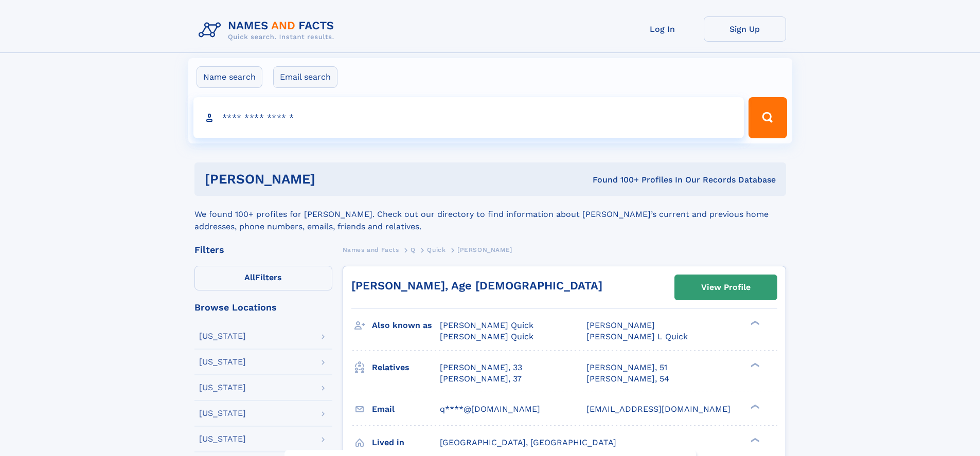  What do you see at coordinates (305, 77) in the screenshot?
I see `label: Email search` at bounding box center [305, 77].